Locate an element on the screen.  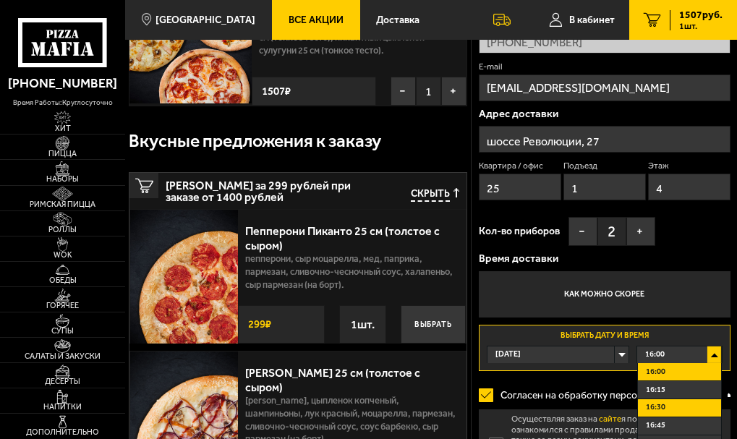
label: Выбрать дату и время is located at coordinates (605, 348).